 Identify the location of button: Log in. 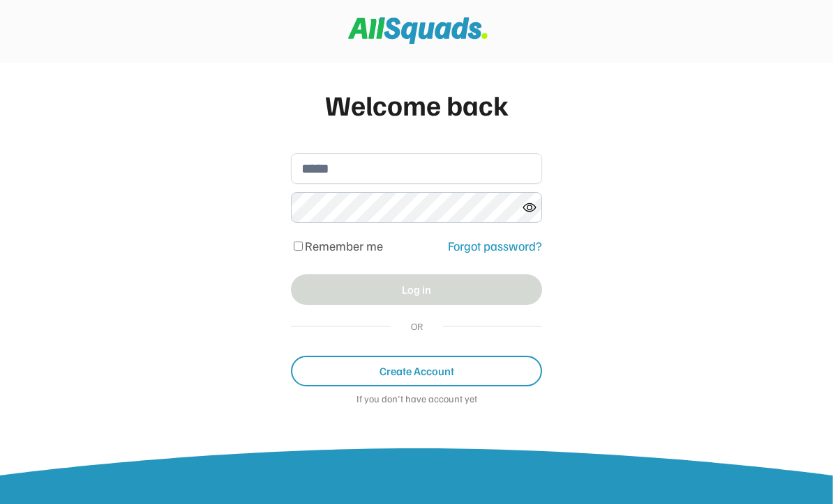
(416, 290).